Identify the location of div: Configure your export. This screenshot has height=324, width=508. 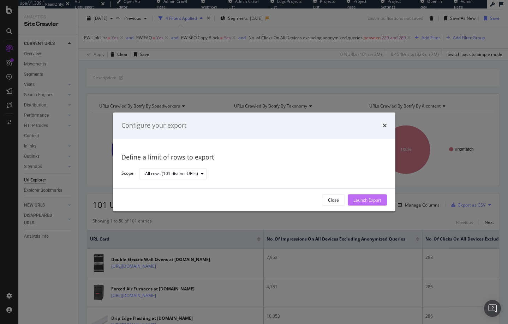
(154, 125).